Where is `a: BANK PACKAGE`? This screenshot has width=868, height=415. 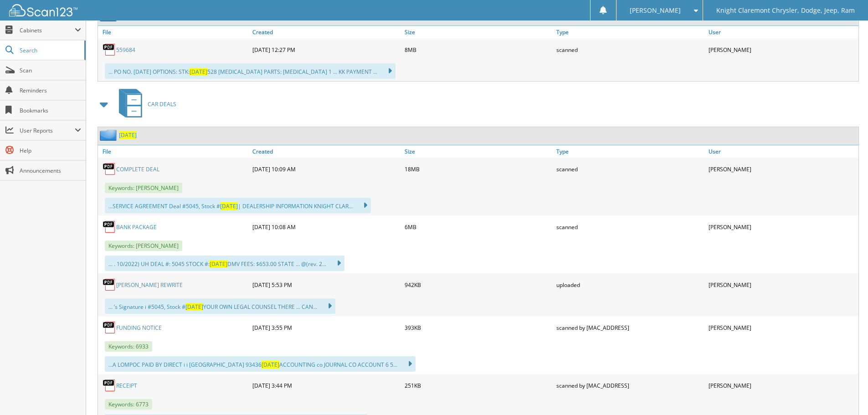 a: BANK PACKAGE is located at coordinates (136, 227).